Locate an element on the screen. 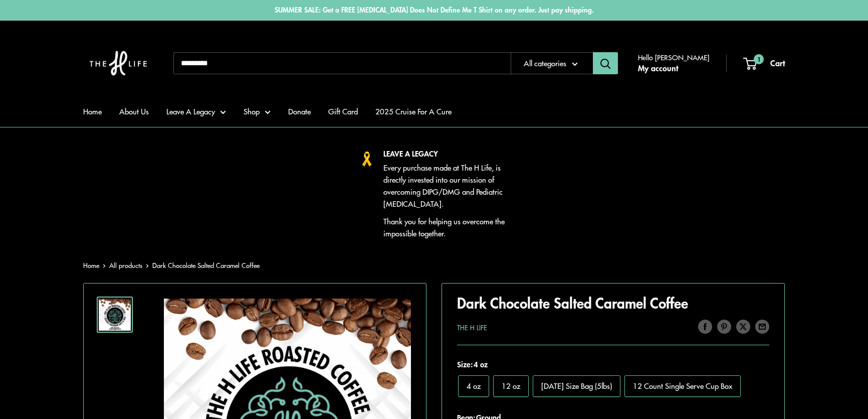  span: 12 oz is located at coordinates (511, 385).